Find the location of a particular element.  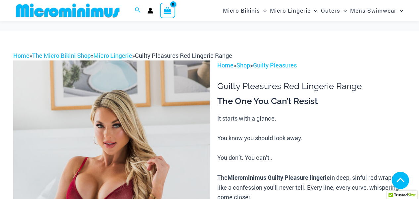

nav: Site Navigation is located at coordinates (313, 10).